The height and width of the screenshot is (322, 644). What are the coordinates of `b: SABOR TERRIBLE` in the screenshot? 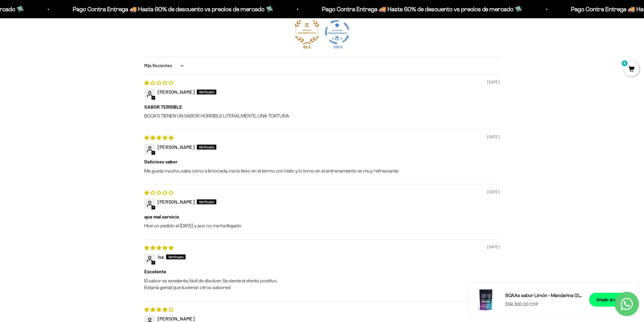 It's located at (322, 107).